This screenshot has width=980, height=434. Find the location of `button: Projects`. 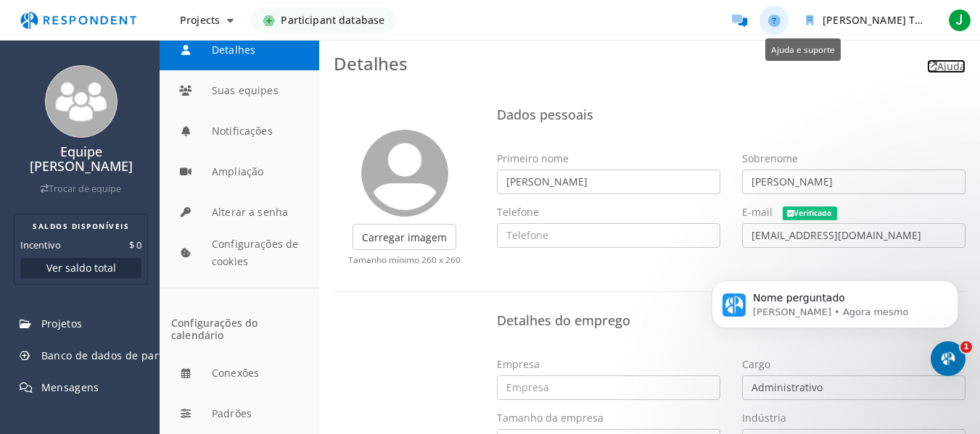

button: Projects is located at coordinates (206, 21).